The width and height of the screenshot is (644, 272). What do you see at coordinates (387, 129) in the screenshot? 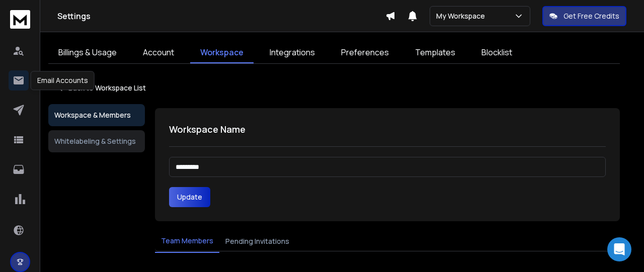
I see `h1: Workspace Name` at bounding box center [387, 129].